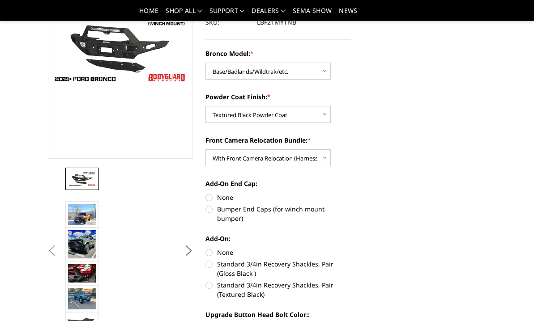  What do you see at coordinates (183, 14) in the screenshot?
I see `a: shop all` at bounding box center [183, 14].